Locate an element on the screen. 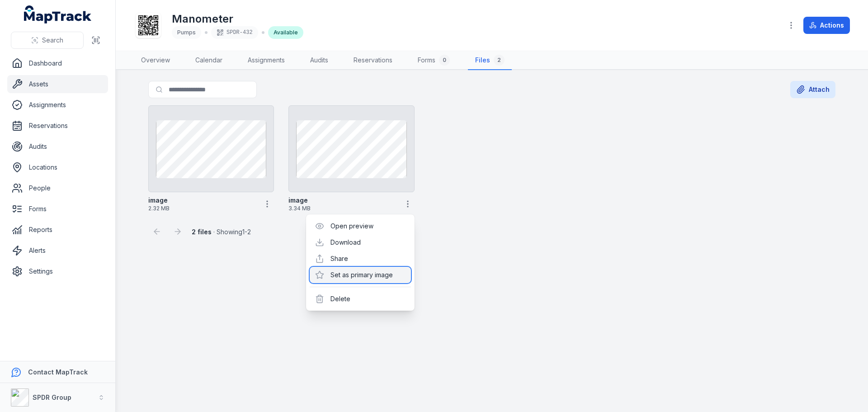  button: Attach is located at coordinates (813, 90).